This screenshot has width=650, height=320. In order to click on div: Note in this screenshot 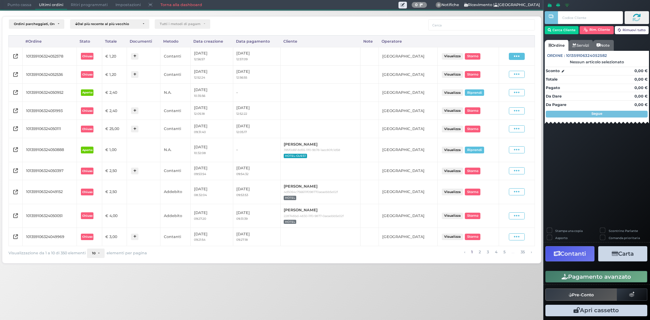, I will do `click(370, 41)`.